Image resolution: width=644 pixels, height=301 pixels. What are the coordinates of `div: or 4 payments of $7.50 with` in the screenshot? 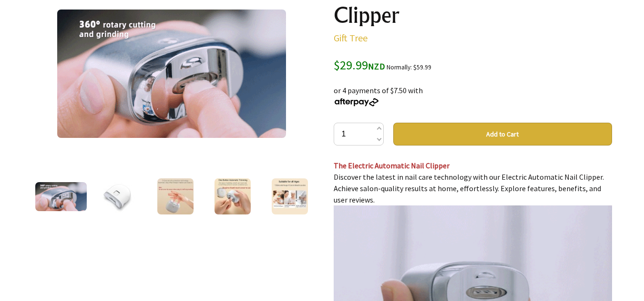 It's located at (473, 90).